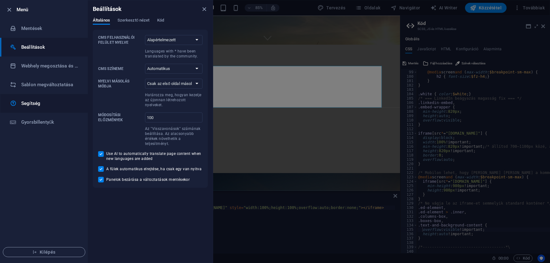 Image resolution: width=550 pixels, height=263 pixels. Describe the element at coordinates (174, 84) in the screenshot. I see `select: Nyelvi másolás módjaHatározza meg, hogyan kezelje az újonnan létrehozott nyelveket.` at that location.